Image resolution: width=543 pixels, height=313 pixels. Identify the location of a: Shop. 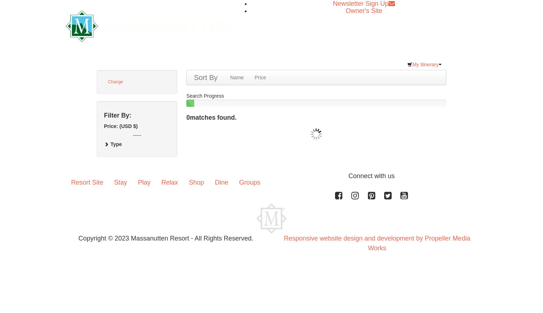
(196, 183).